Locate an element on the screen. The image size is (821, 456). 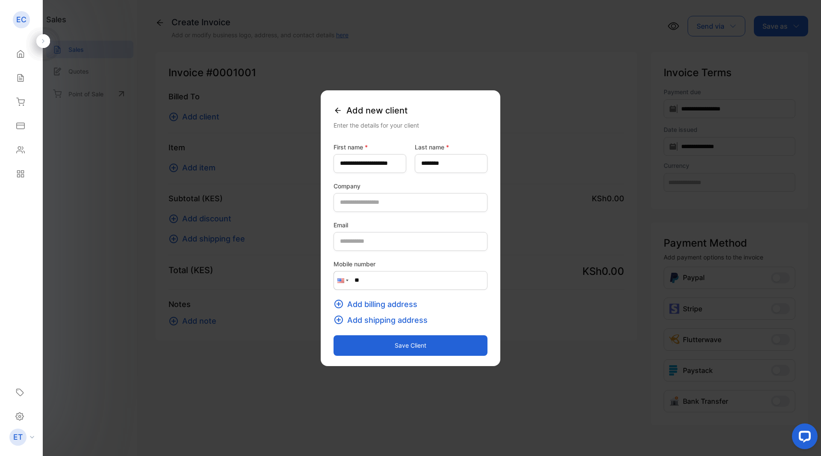
p: EC is located at coordinates (21, 20).